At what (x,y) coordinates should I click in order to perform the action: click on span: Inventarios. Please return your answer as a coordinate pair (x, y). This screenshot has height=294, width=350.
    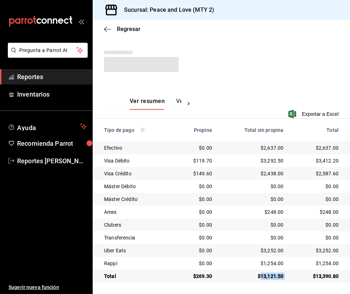
    Looking at the image, I should click on (52, 94).